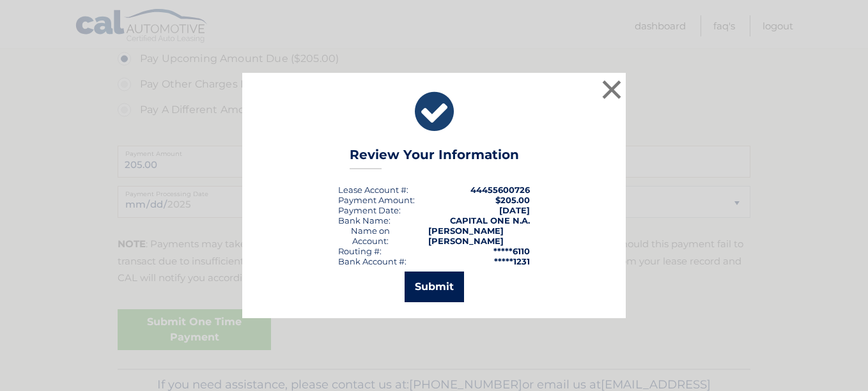 The height and width of the screenshot is (391, 868). What do you see at coordinates (360, 250) in the screenshot?
I see `div: Routing #:` at bounding box center [360, 250].